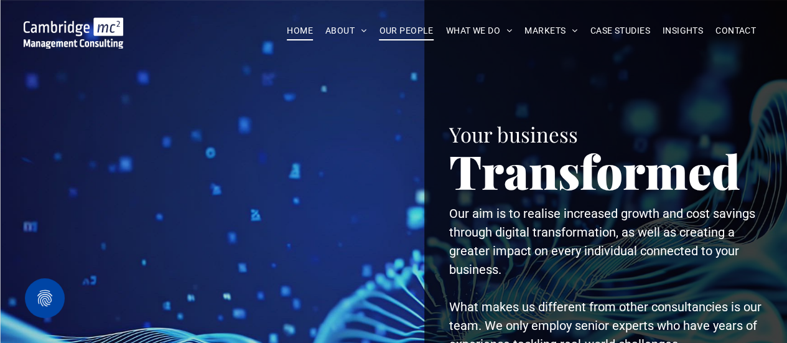  What do you see at coordinates (620, 30) in the screenshot?
I see `a: CASE STUDIES` at bounding box center [620, 30].